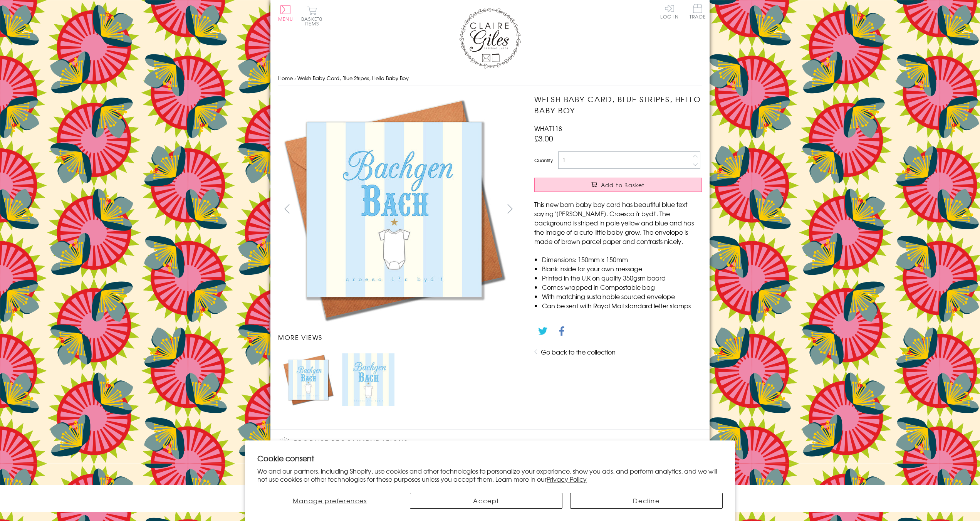 This screenshot has width=980, height=521. Describe the element at coordinates (490, 38) in the screenshot. I see `img: Claire Giles Greetings Cards` at that location.